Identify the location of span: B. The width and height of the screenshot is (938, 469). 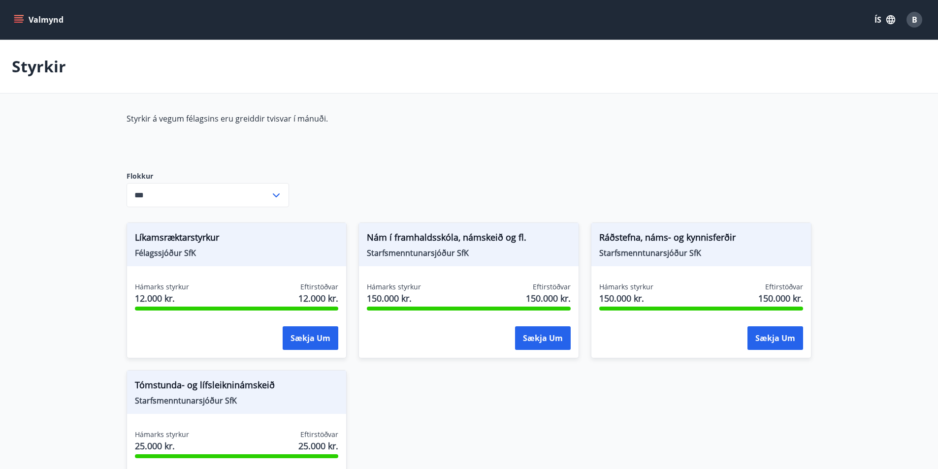
(914, 20).